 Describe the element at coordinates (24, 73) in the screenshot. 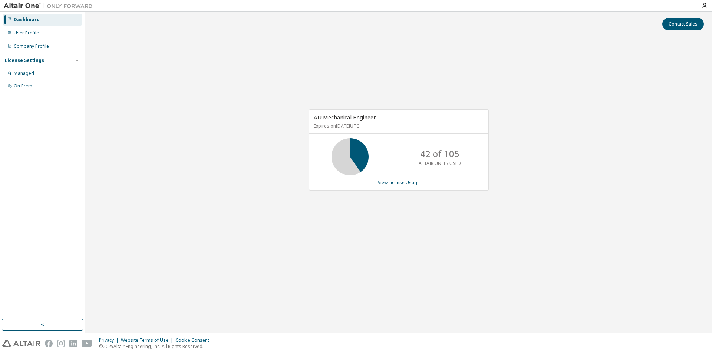

I see `div: Managed` at that location.